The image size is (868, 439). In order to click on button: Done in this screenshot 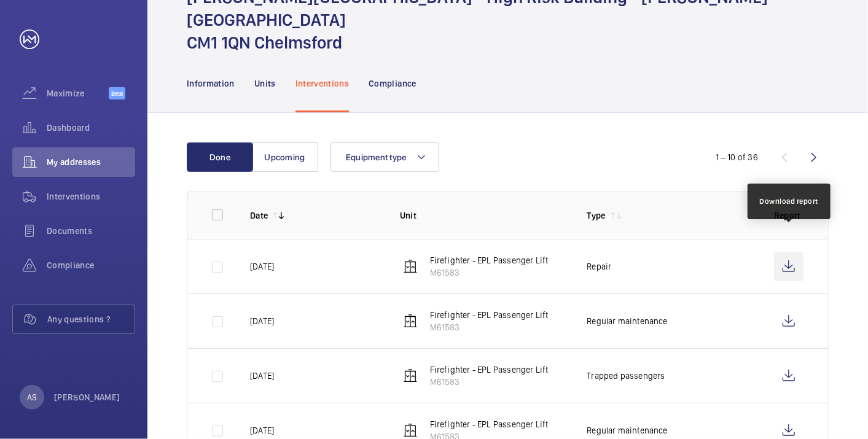, I will do `click(220, 158)`.